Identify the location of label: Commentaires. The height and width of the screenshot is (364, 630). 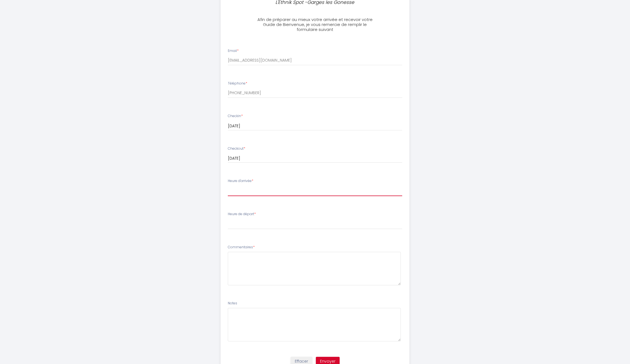
(241, 248).